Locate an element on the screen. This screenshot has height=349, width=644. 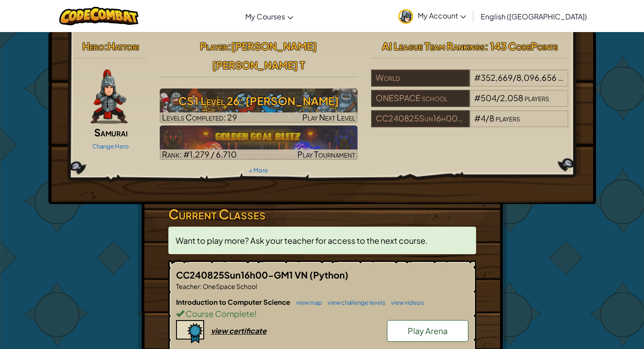
span: Hattori is located at coordinates (123, 46).